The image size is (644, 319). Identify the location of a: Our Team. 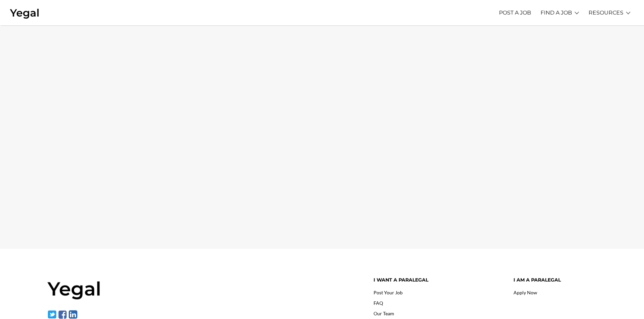
(384, 314).